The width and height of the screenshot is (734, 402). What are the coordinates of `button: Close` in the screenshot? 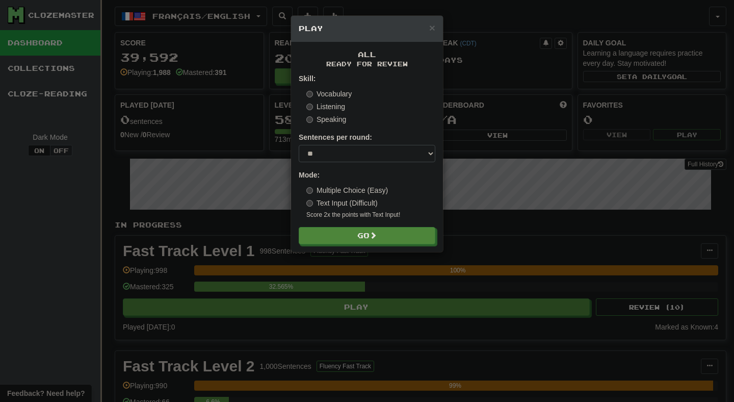 It's located at (432, 28).